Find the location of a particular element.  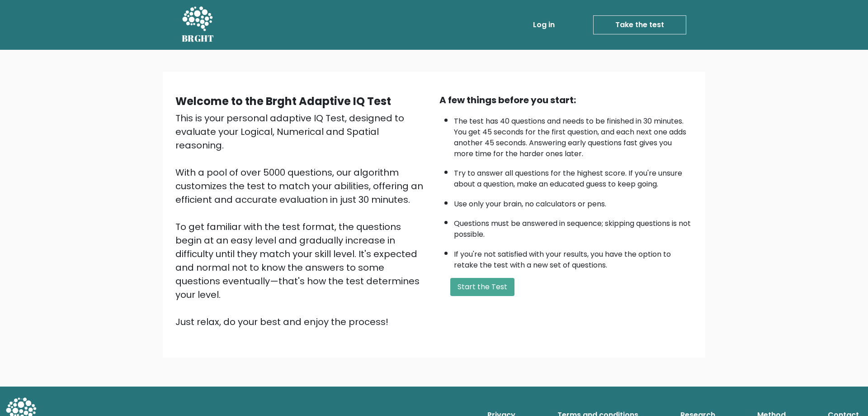

li: Questions must be answered in sequence; skipping questions is not possible. is located at coordinates (574, 227).